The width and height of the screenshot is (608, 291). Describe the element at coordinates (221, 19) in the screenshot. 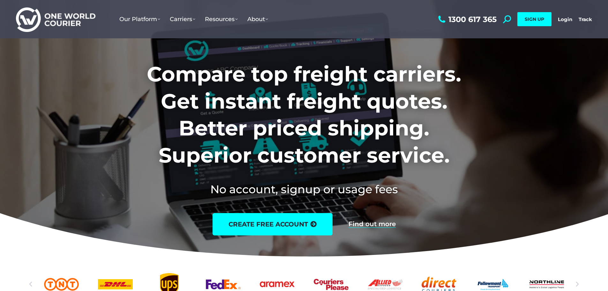

I see `a: Resources` at that location.